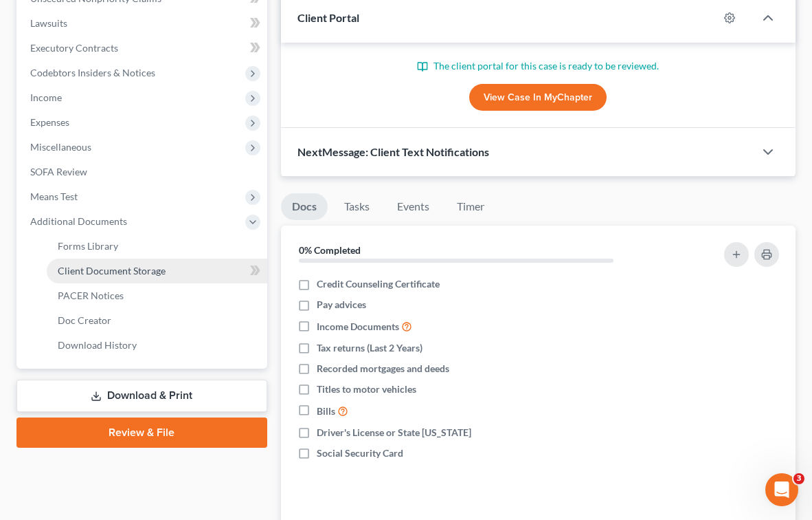 Image resolution: width=812 pixels, height=520 pixels. I want to click on span: Lawsuits, so click(49, 23).